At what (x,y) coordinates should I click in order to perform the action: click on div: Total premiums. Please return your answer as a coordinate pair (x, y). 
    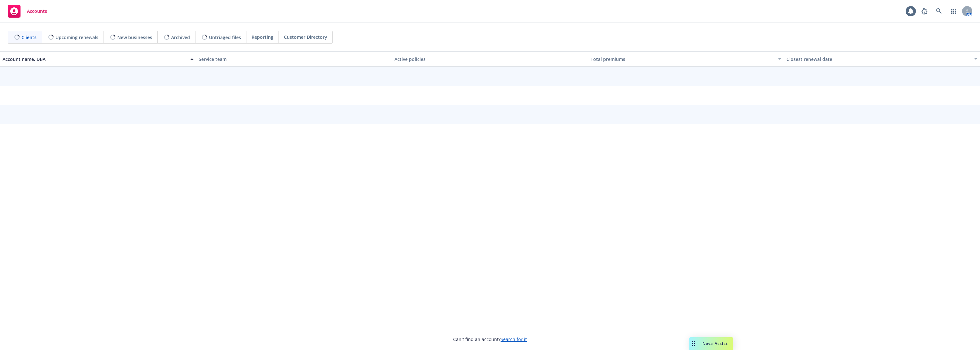
    Looking at the image, I should click on (683, 59).